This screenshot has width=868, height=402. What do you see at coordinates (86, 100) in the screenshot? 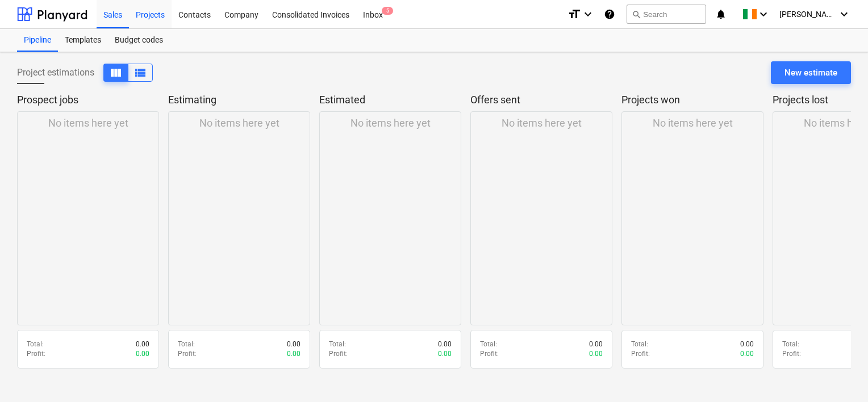
I see `p: Prospect jobs` at bounding box center [86, 100].